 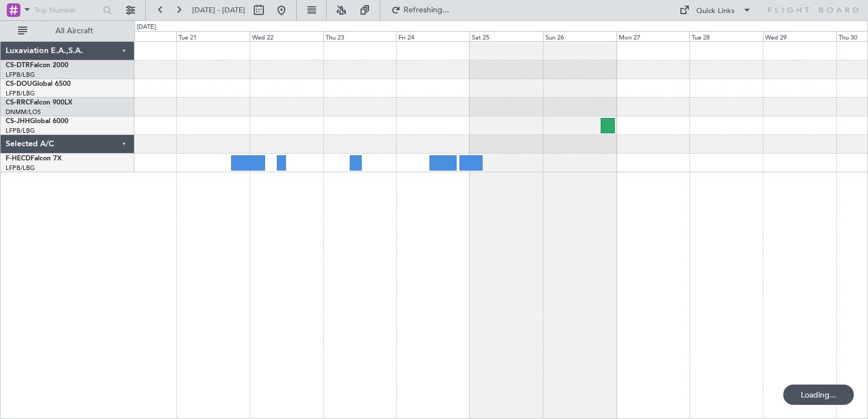 I want to click on span: CS-JHH, so click(x=18, y=121).